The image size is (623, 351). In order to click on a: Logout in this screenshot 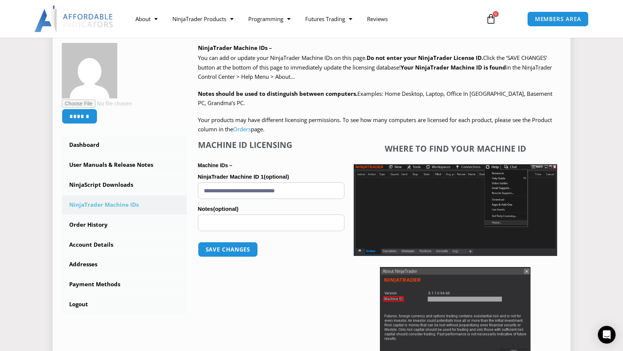, I will do `click(124, 304)`.